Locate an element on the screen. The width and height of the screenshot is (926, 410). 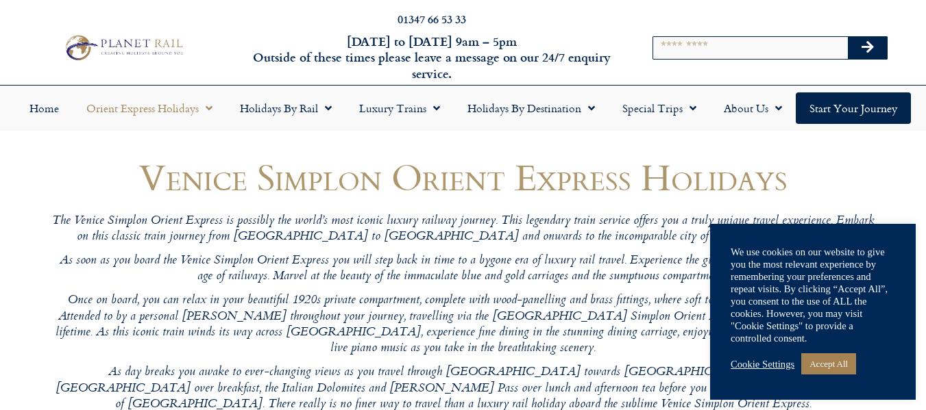
img: Planet Rail Train Holidays Logo is located at coordinates (123, 47).